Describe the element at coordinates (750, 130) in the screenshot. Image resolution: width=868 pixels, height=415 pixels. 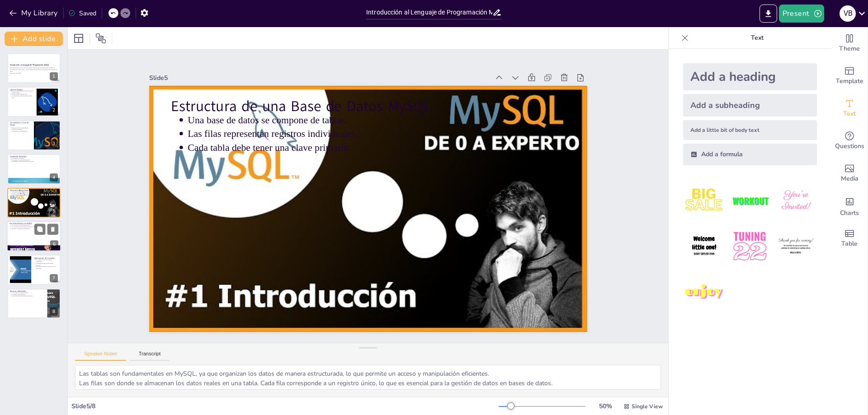
I see `div: Add a little bit of body text` at that location.